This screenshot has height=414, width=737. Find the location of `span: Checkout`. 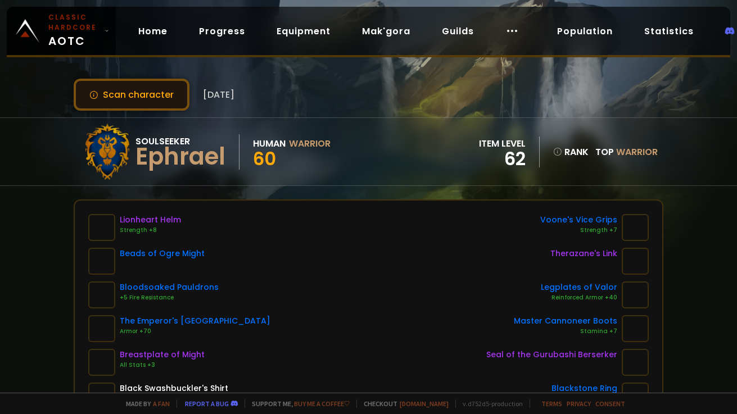

span: Checkout is located at coordinates (402, 404).